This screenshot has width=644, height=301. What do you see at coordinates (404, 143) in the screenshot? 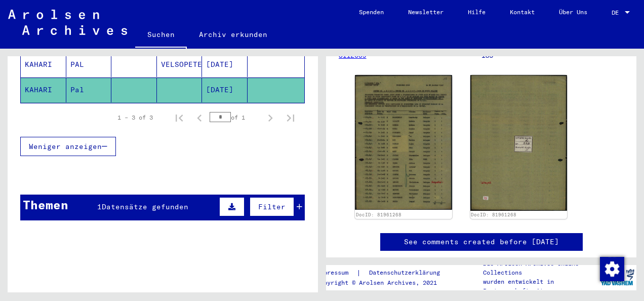
I see `img: 001.jpg` at bounding box center [404, 143].